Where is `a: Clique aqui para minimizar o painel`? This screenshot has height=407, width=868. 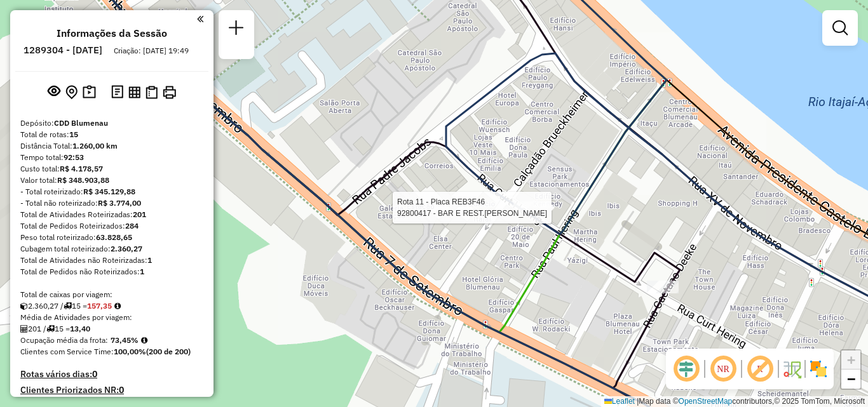 a: Clique aqui para minimizar o painel is located at coordinates (200, 18).